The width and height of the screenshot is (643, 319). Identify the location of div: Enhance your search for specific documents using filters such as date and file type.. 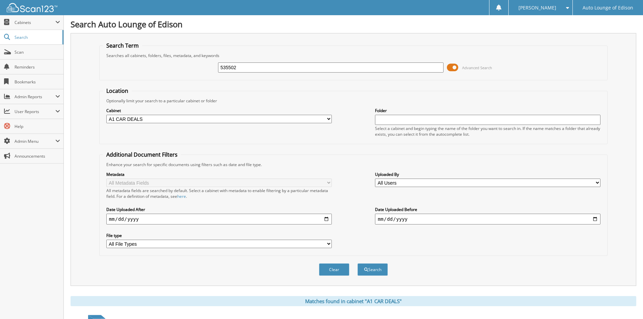
(353, 164).